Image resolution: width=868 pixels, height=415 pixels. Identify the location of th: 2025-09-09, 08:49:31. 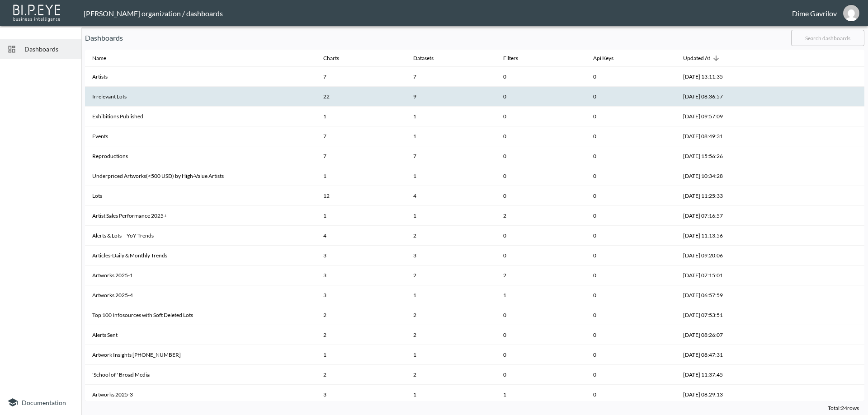
(725, 137).